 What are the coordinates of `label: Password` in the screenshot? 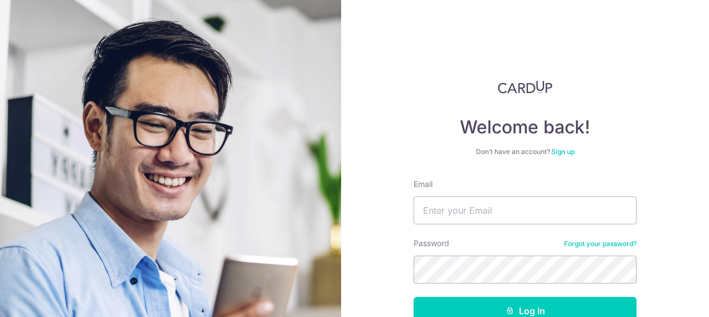 It's located at (431, 243).